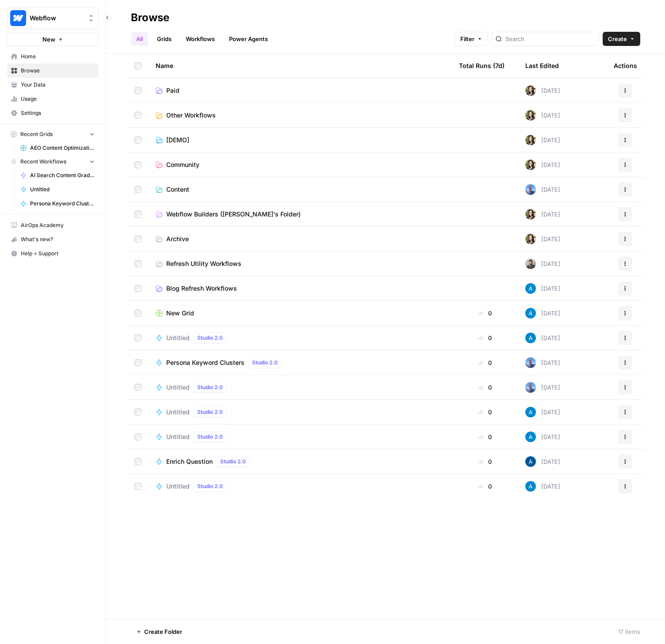 This screenshot has height=644, width=665. I want to click on span: Other Workflows, so click(191, 116).